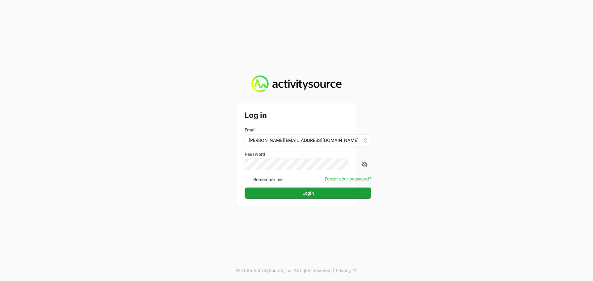 Image resolution: width=593 pixels, height=281 pixels. Describe the element at coordinates (308, 193) in the screenshot. I see `button: Login` at that location.